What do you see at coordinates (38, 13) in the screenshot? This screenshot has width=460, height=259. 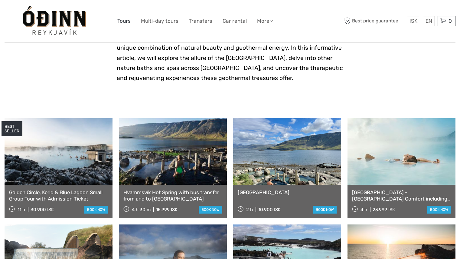 I see `p: We're away right now. Please check back later!` at bounding box center [38, 13].